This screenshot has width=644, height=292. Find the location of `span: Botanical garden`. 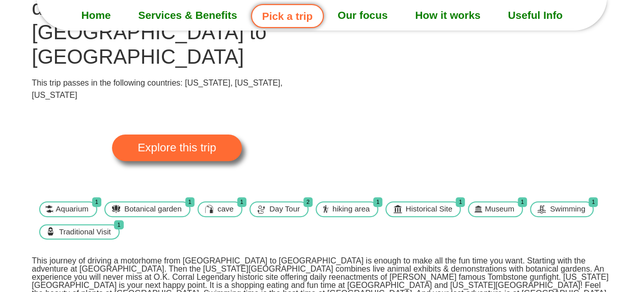

span: Botanical garden is located at coordinates (153, 209).